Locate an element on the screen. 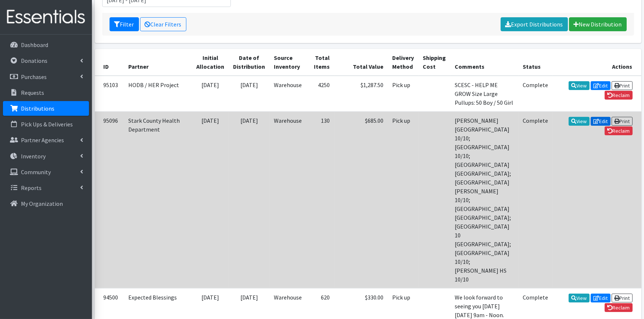 The image size is (644, 319). td: 95103 is located at coordinates (110, 94).